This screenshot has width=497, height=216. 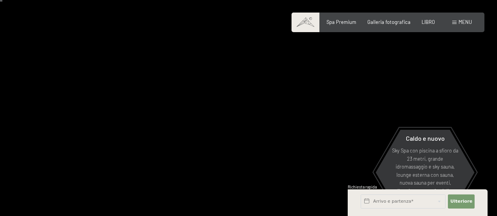 What do you see at coordinates (425, 179) in the screenshot?
I see `font: Sky Spa con piscina a sfioro da 23 metri, grande idromassaggio e sky sauna, lounge esterna con sa...` at bounding box center [425, 179].